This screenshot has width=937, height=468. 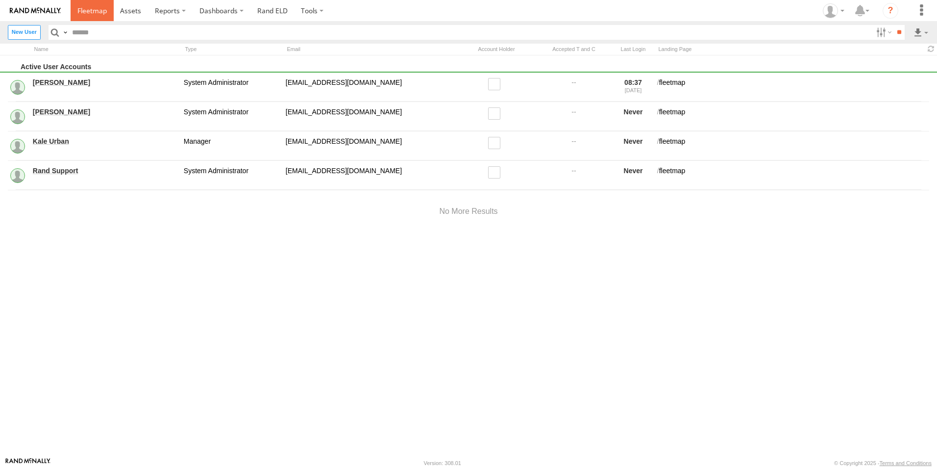 I want to click on a: Visit our Website, so click(x=28, y=463).